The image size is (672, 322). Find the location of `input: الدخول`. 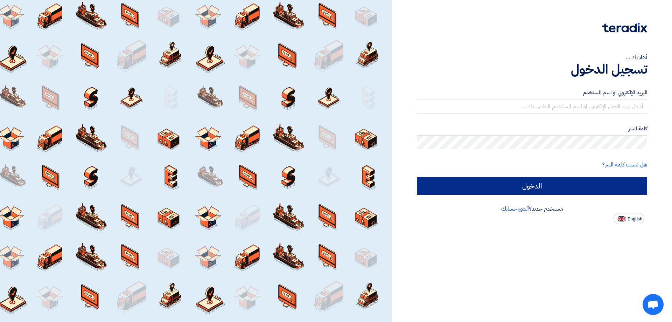

input: الدخول is located at coordinates (532, 186).